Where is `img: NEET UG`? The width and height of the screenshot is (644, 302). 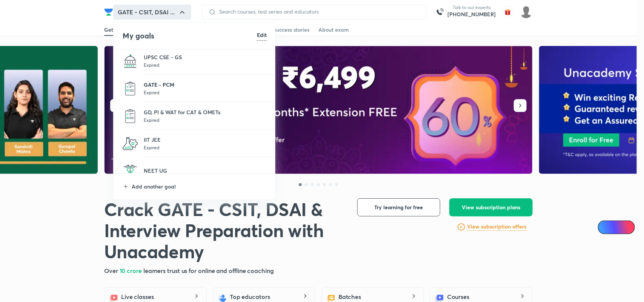
img: NEET UG is located at coordinates (130, 171).